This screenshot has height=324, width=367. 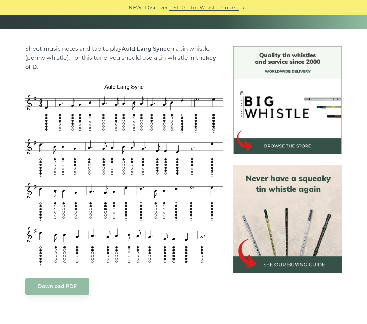 What do you see at coordinates (287, 219) in the screenshot?
I see `img: tin whistle buying guide` at bounding box center [287, 219].